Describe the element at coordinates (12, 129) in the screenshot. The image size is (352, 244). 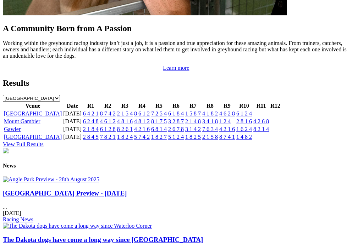
I see `a: Gawler` at that location.